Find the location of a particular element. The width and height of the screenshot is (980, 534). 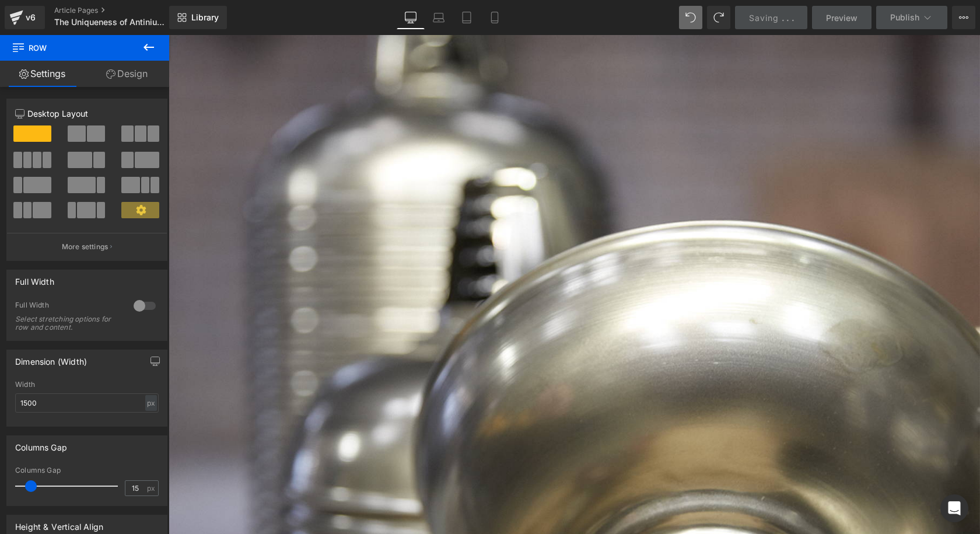

span: Saving is located at coordinates (764, 17).